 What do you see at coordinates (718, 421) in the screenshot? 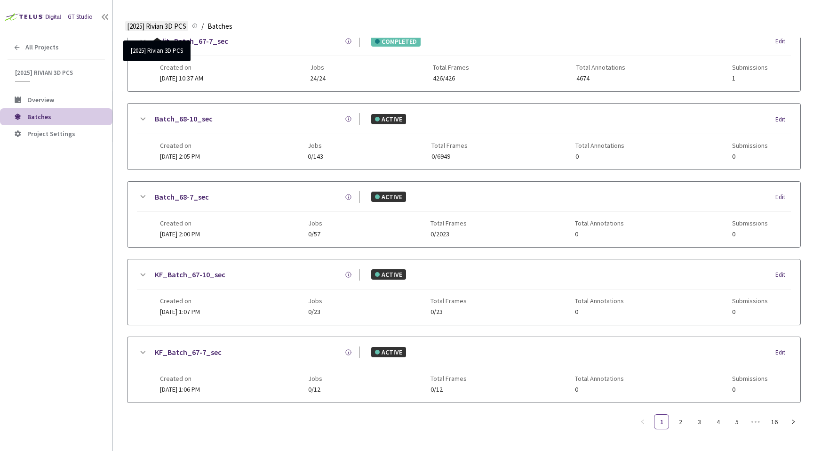
I see `a: 4` at bounding box center [718, 421].